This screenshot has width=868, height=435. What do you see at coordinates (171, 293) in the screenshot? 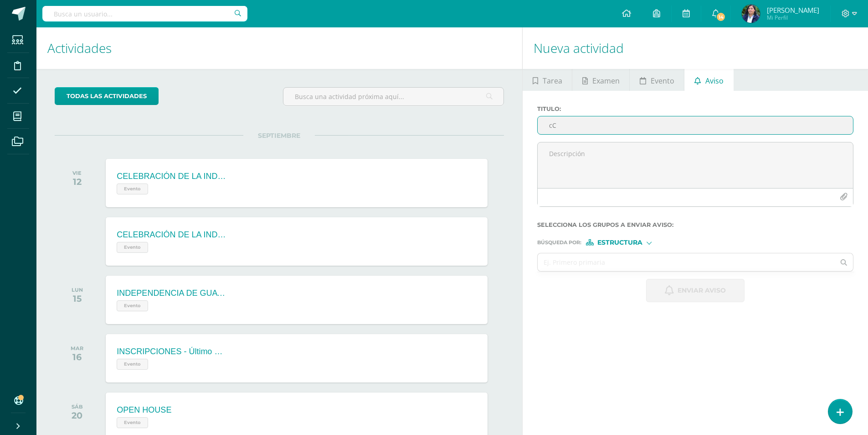
I see `div: INDEPENDENCIA DE GUATEMALA - Asueto` at bounding box center [171, 293].